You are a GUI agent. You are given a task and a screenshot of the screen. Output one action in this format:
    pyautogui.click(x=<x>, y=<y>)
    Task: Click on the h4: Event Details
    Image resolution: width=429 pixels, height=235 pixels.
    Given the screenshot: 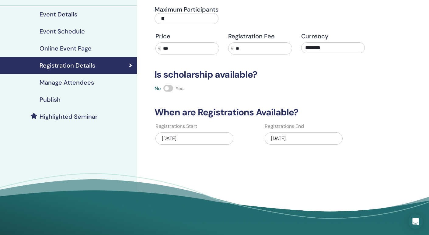 What is the action you would take?
    pyautogui.click(x=58, y=14)
    